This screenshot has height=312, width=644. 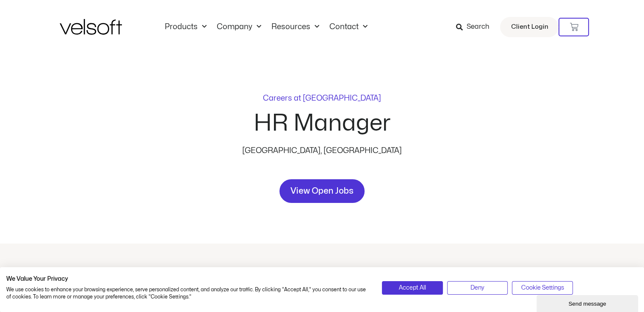 What do you see at coordinates (529, 27) in the screenshot?
I see `span: Client Login` at bounding box center [529, 27].